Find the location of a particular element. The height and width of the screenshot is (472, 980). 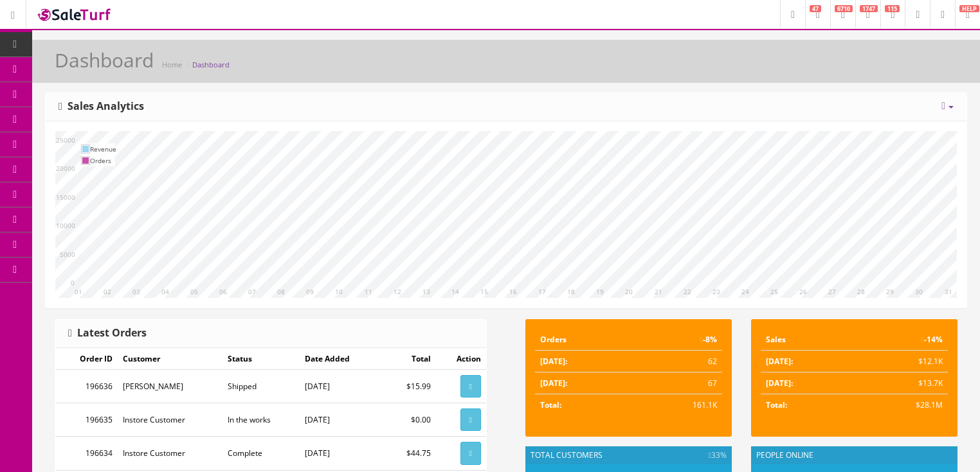

td: Shipped is located at coordinates (261, 387).